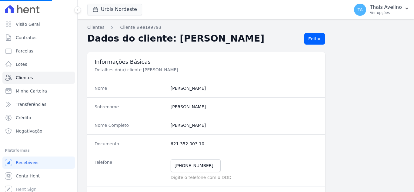 Image resolution: width=414 pixels, height=192 pixels. Describe the element at coordinates (24, 78) in the screenshot. I see `span: Clientes` at that location.